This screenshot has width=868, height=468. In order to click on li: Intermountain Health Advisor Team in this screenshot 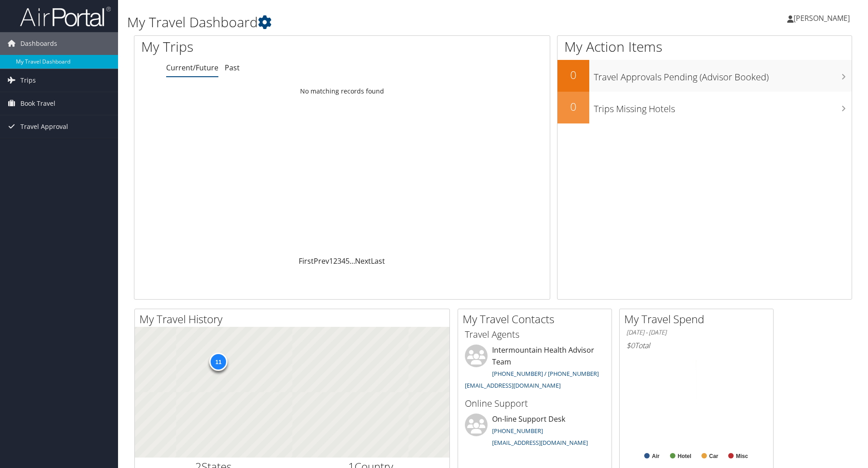, I will do `click(535, 368)`.